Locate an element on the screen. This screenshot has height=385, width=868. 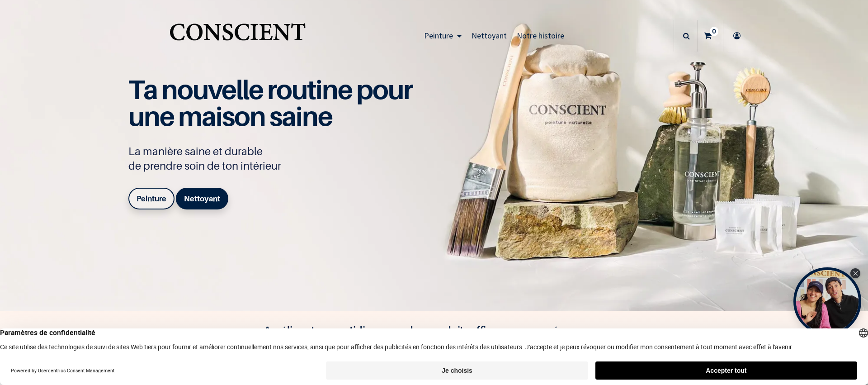
p: La manière saine et durable de prendre soin de ton intérieur is located at coordinates (275, 159).